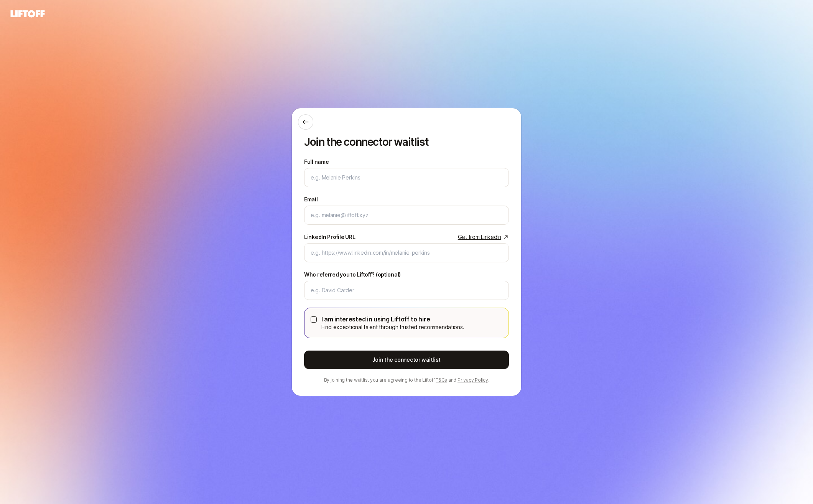 This screenshot has height=504, width=813. I want to click on a: Privacy Policy, so click(473, 380).